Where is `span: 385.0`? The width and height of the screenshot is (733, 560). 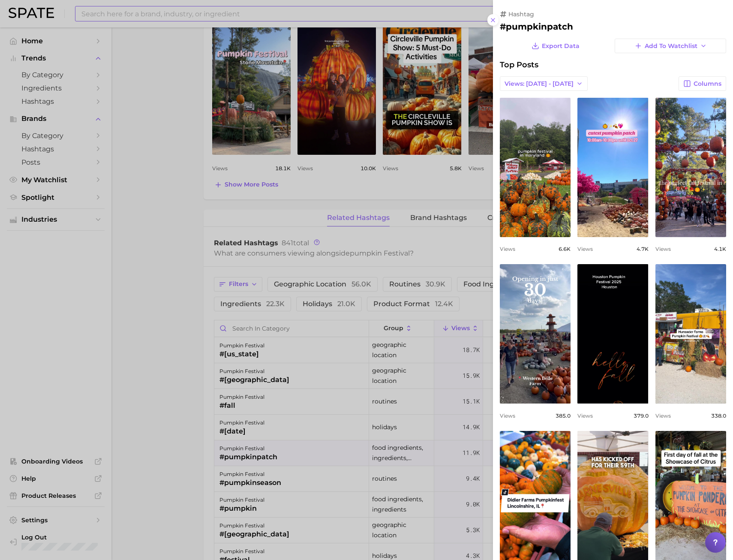
span: 385.0 is located at coordinates (563, 415).